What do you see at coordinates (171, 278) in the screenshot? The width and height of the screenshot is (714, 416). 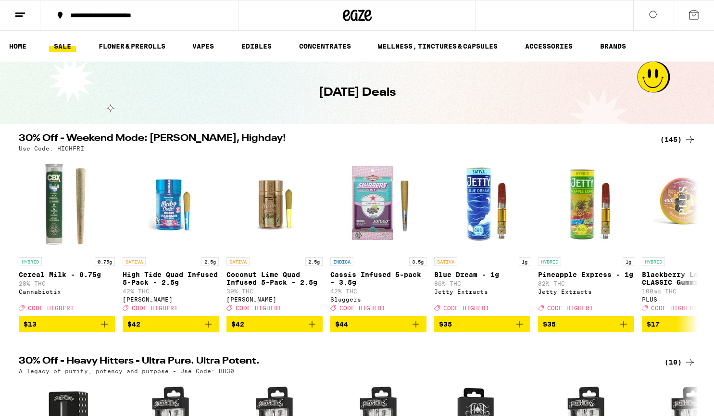 I see `p: High Tide Quad Infused 5-Pack - 2.5g` at bounding box center [171, 278].